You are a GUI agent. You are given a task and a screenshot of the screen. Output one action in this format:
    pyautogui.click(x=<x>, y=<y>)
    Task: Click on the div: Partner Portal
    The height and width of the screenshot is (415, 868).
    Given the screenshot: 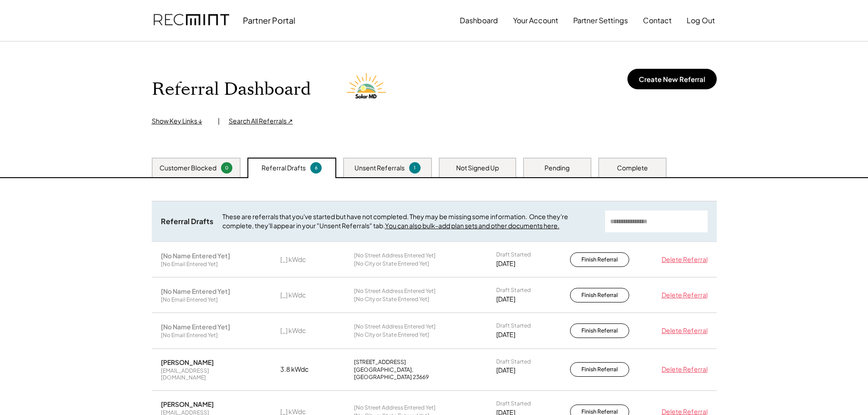 What is the action you would take?
    pyautogui.click(x=269, y=20)
    